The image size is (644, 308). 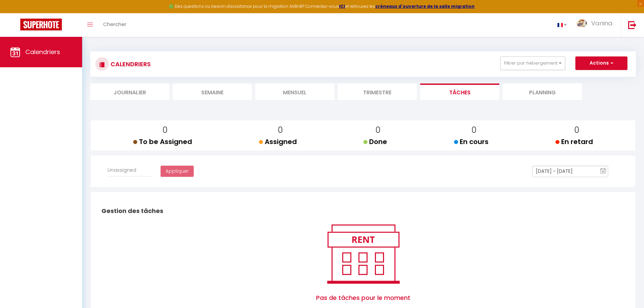 I want to click on span: Vanina, so click(x=602, y=23).